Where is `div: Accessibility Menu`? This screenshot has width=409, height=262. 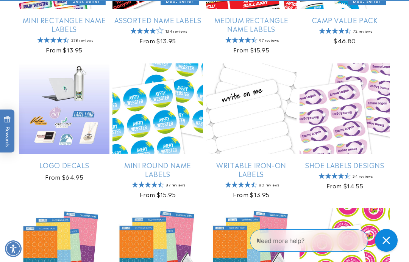
div: Accessibility Menu is located at coordinates (13, 248).